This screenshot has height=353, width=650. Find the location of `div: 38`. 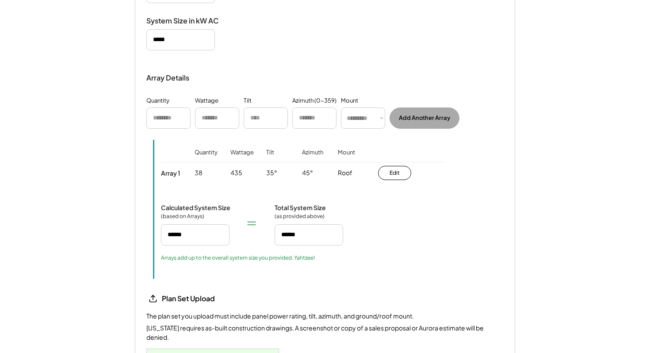

div: 38 is located at coordinates (199, 173).